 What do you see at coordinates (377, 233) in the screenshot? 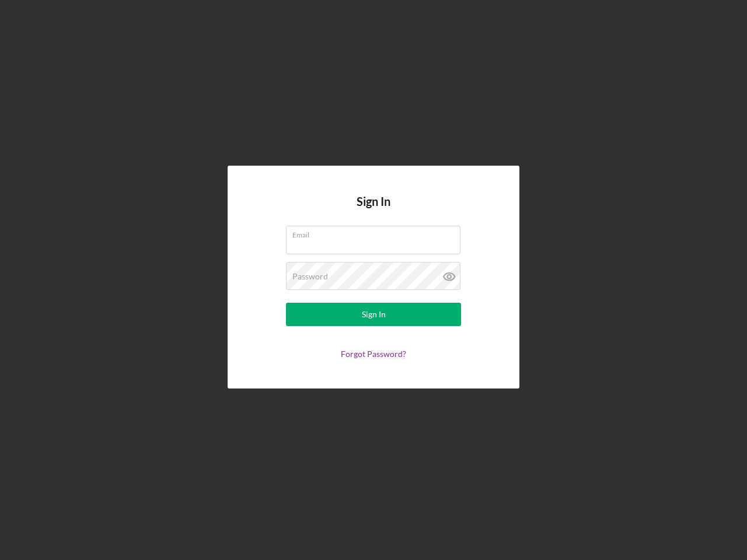
I see `label: Email` at bounding box center [377, 233].